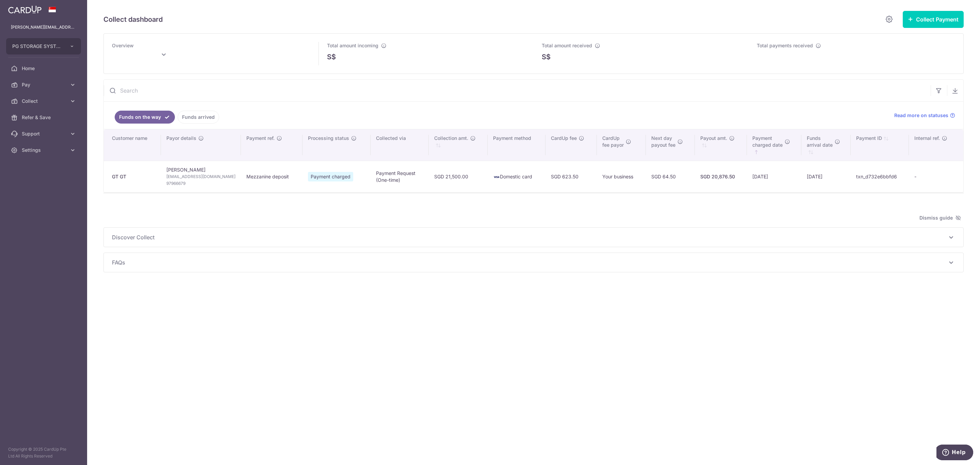 The height and width of the screenshot is (465, 980). I want to click on td: SGD 623.50, so click(571, 176).